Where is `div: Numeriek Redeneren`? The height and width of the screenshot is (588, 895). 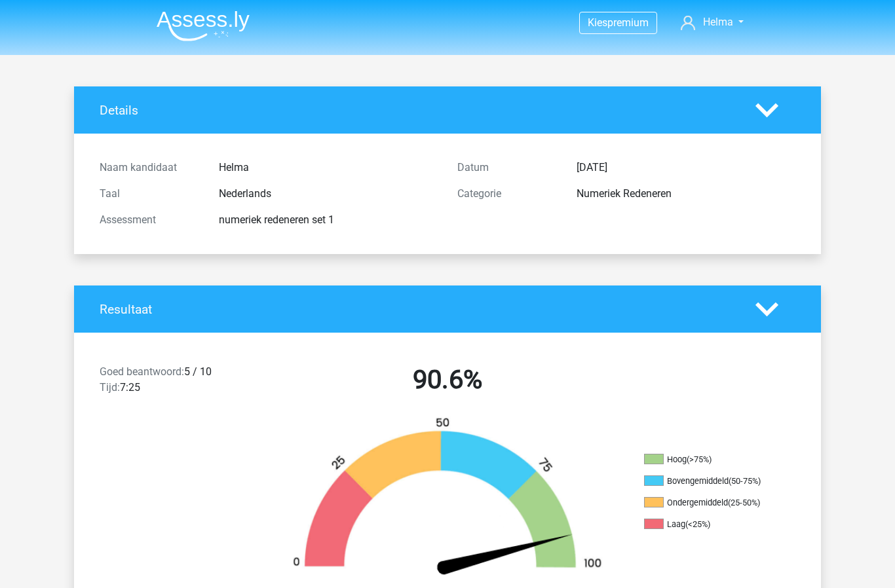 div: Numeriek Redeneren is located at coordinates (686, 194).